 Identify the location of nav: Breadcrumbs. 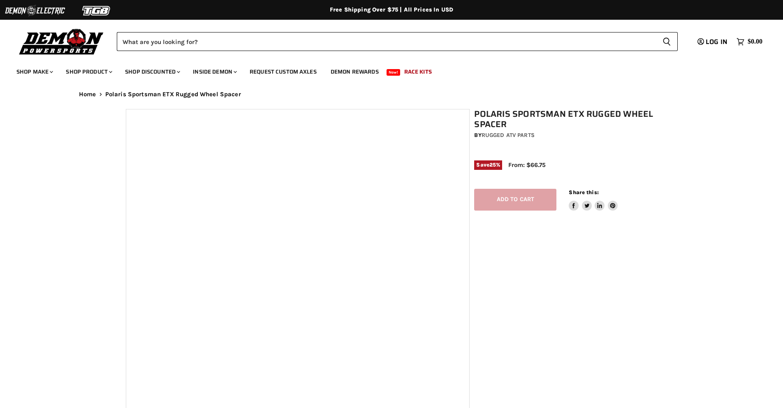
(392, 94).